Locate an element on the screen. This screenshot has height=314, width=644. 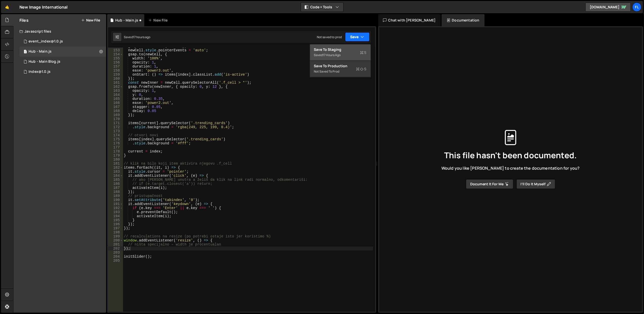
div: 162 is located at coordinates (115, 87).